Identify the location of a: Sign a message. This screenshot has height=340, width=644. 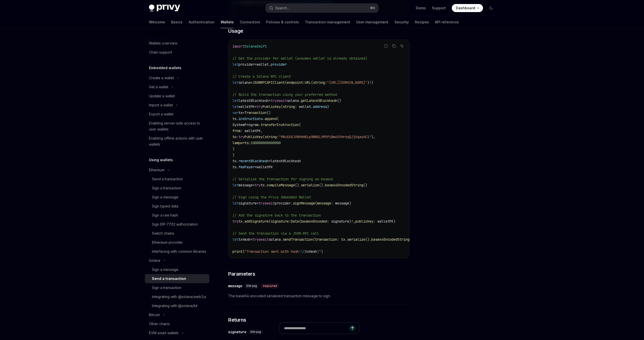
(177, 269).